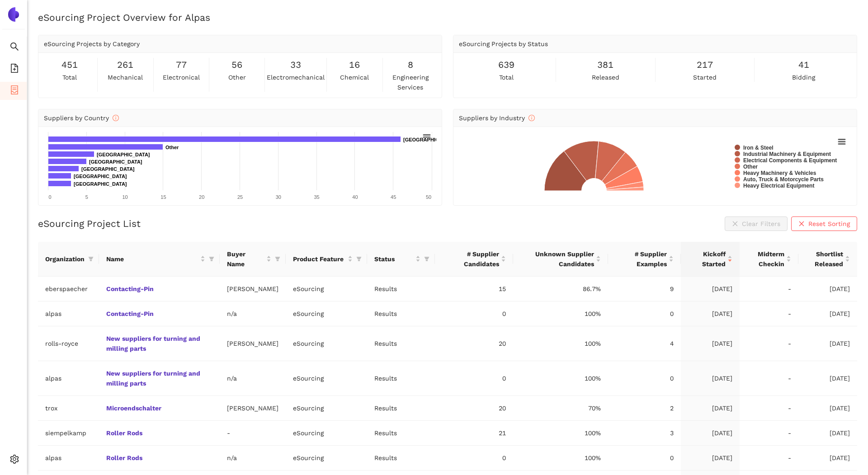  What do you see at coordinates (355, 77) in the screenshot?
I see `span: chemical` at bounding box center [355, 77].